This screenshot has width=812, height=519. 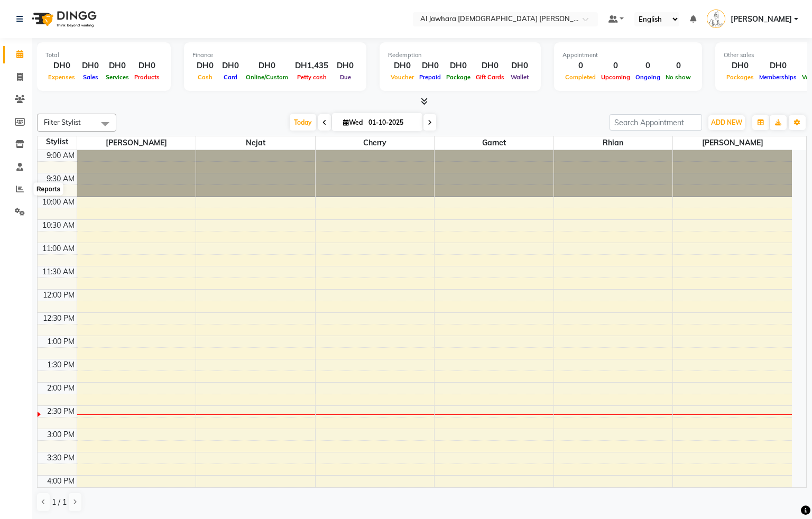 I want to click on span: Packages, so click(x=740, y=77).